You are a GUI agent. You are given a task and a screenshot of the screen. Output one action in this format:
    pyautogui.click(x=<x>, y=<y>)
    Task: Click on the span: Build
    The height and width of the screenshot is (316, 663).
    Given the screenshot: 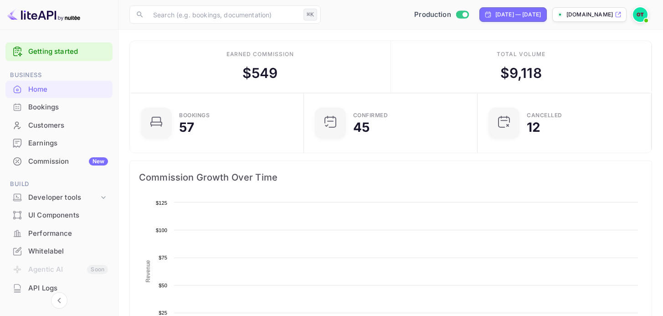 What is the action you would take?
    pyautogui.click(x=59, y=184)
    